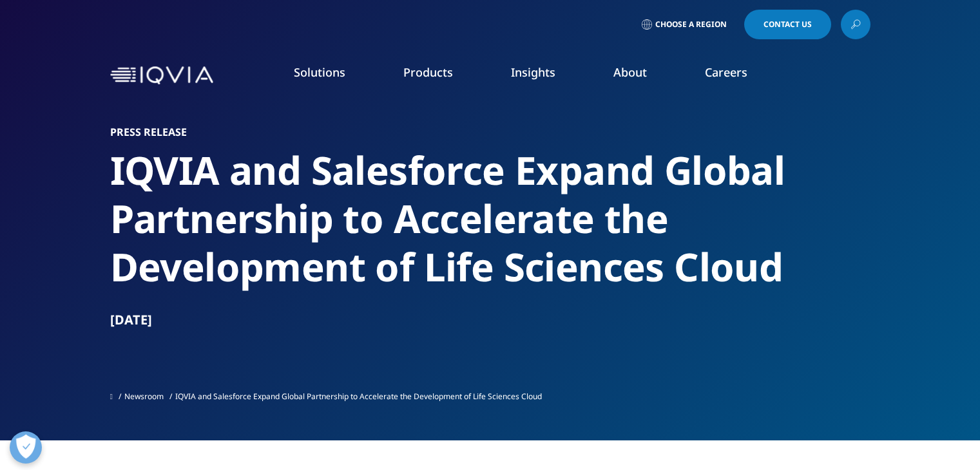 The height and width of the screenshot is (470, 980). Describe the element at coordinates (787, 25) in the screenshot. I see `span: Contact Us` at that location.